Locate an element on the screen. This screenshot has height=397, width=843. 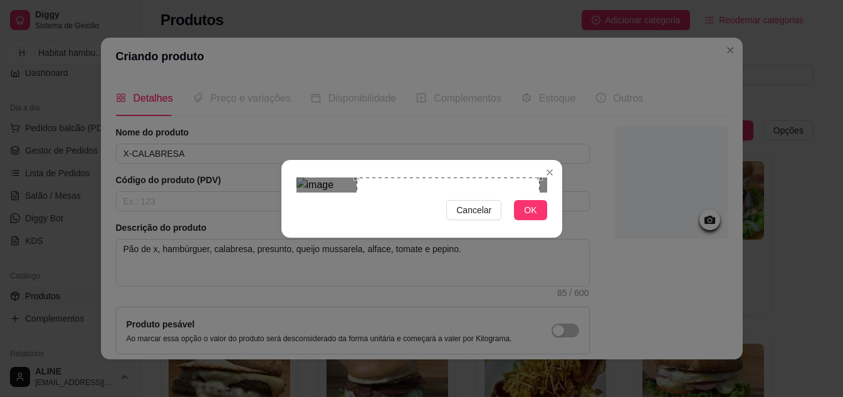
div: Use the arrow keys to move the crop selection area is located at coordinates (448, 269).